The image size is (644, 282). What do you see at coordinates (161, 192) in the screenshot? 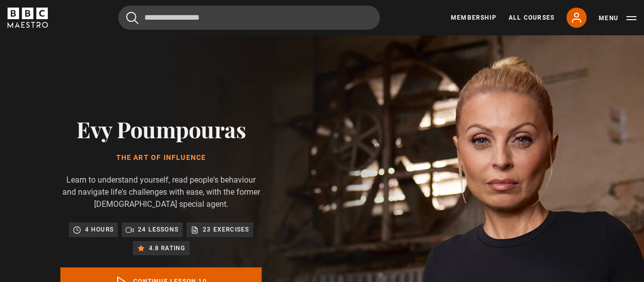
I see `p: Learn to understand yourself, read people's behaviour and navigate life's challenges with ease, w...` at bounding box center [161, 192].